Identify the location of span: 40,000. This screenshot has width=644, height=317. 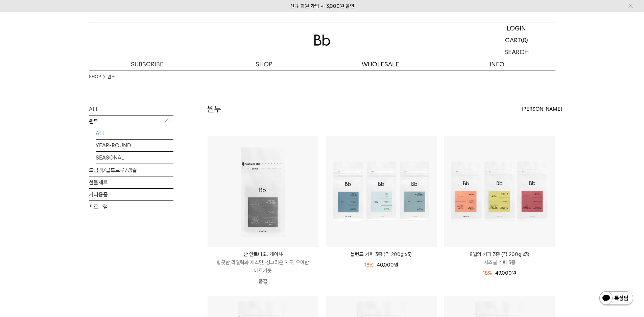
(388, 264).